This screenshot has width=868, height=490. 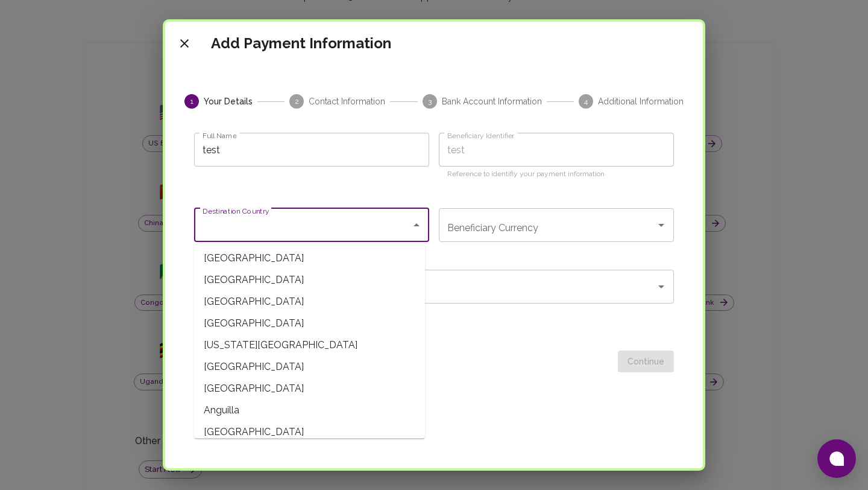 I want to click on p: Reference to identifiy your payment information, so click(x=556, y=174).